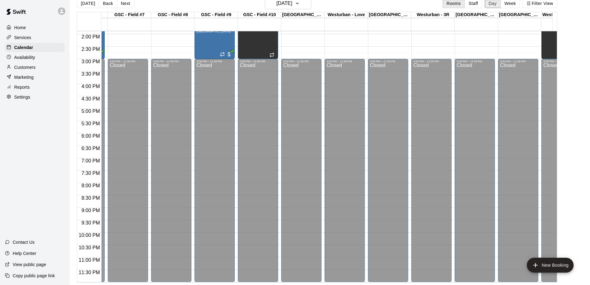  Describe the element at coordinates (91, 210) in the screenshot. I see `span: 9:00 PM` at that location.